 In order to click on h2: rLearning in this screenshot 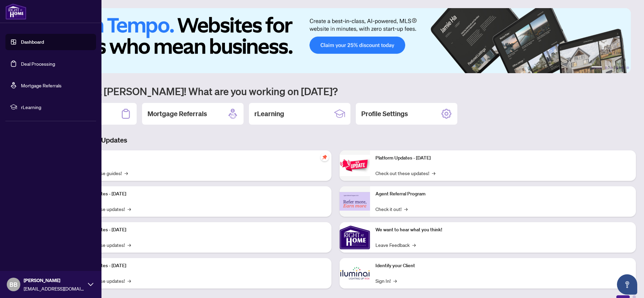, I will do `click(269, 114)`.